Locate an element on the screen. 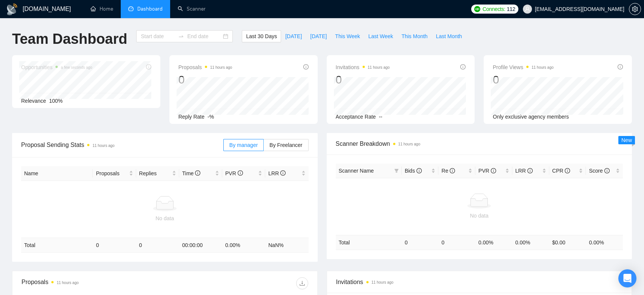 The width and height of the screenshot is (644, 295). span: Only exclusive agency members is located at coordinates (531, 117).